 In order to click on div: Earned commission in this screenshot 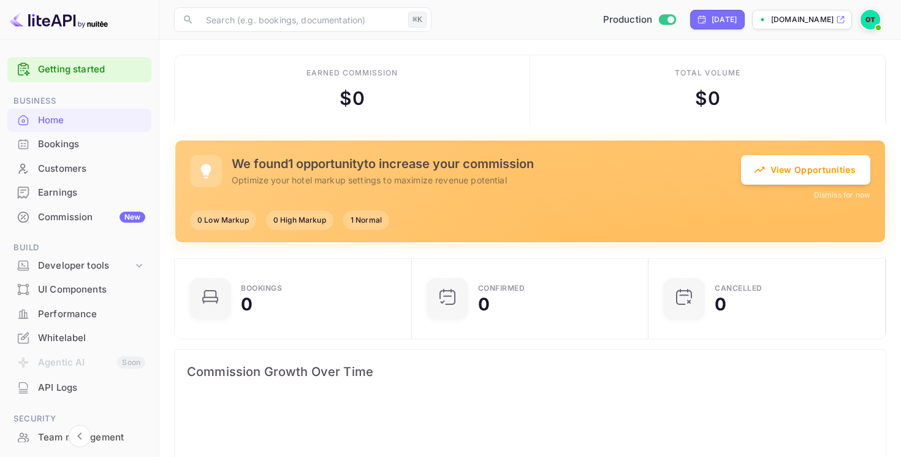, I will do `click(352, 73)`.